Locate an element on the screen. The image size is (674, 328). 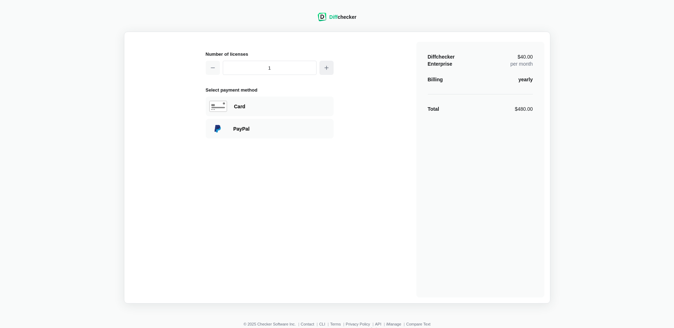
div: yearly is located at coordinates (526, 80).